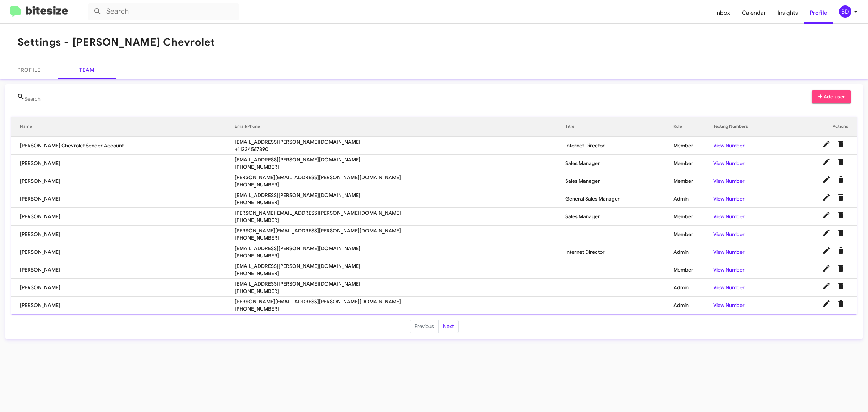  Describe the element at coordinates (723, 13) in the screenshot. I see `a: Inbox` at that location.